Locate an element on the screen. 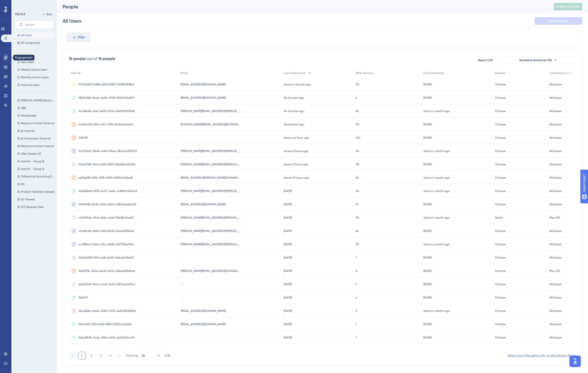  button: RN is located at coordinates (36, 184).